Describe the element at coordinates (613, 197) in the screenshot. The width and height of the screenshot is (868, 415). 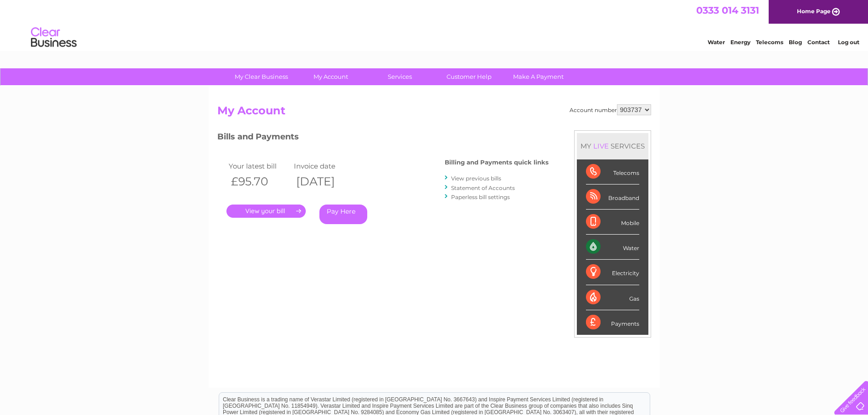
I see `div: Broadband` at that location.